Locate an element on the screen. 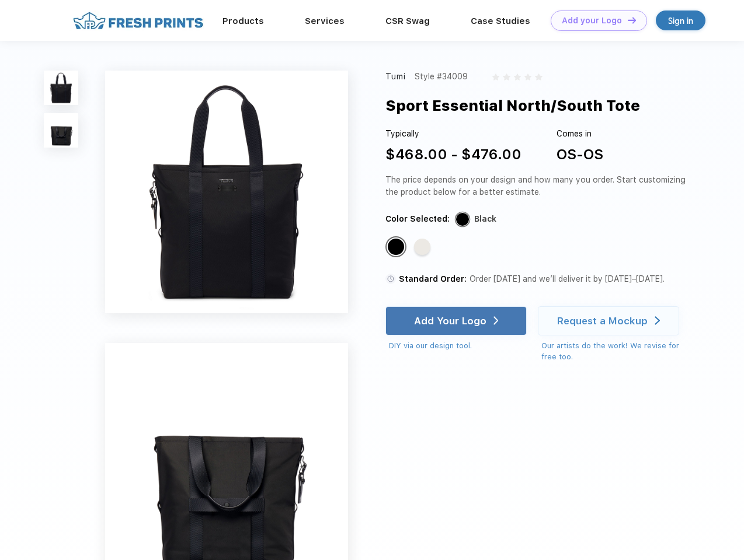 This screenshot has height=560, width=744. img: DT is located at coordinates (632, 20).